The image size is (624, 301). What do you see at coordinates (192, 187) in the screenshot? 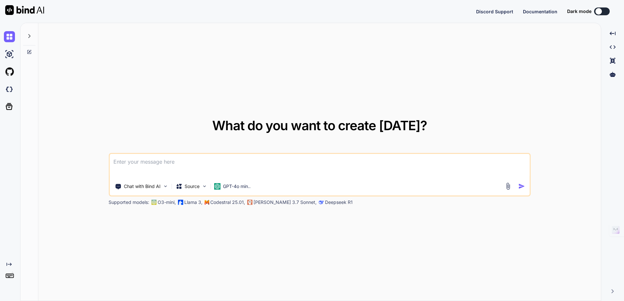
I see `p: Source` at bounding box center [192, 187].